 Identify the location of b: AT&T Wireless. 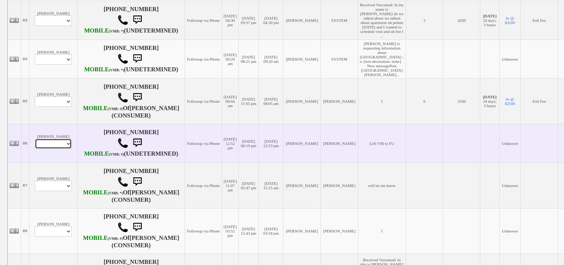
(104, 154).